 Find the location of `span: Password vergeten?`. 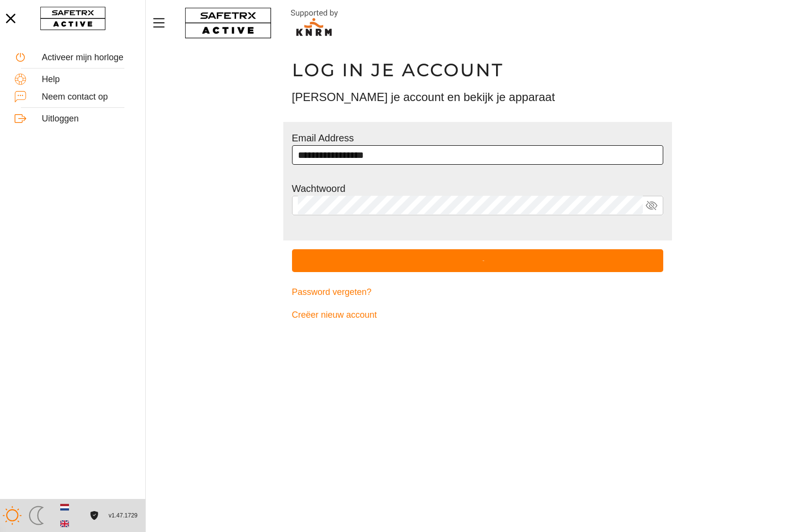

span: Password vergeten? is located at coordinates (332, 292).